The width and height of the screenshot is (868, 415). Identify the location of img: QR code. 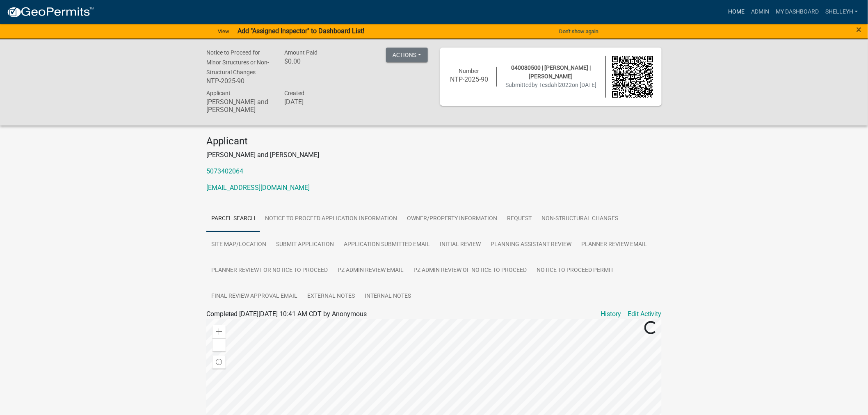
(633, 77).